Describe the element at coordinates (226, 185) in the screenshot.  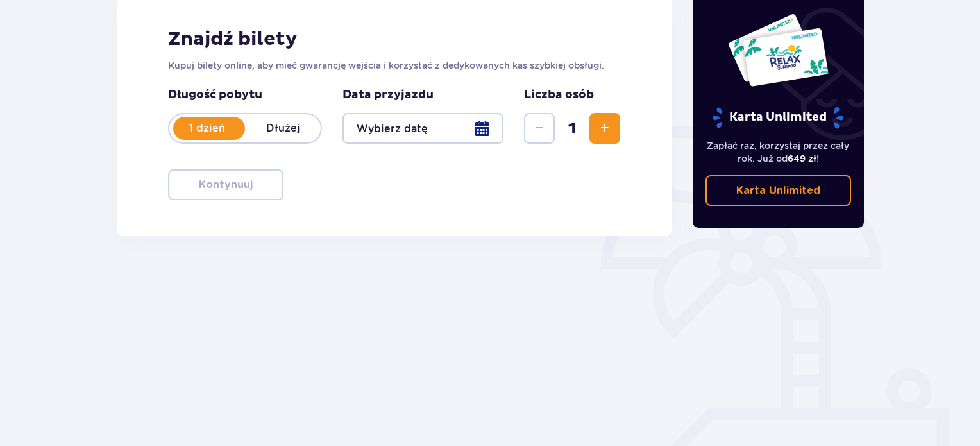
I see `p: Kontynuuj` at that location.